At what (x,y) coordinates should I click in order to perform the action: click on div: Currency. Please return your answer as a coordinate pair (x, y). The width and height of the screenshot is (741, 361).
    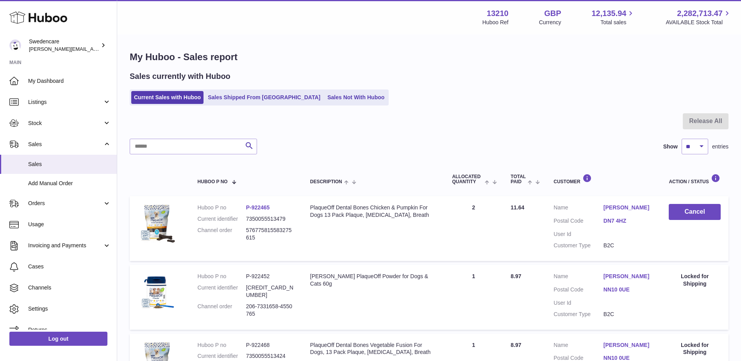
    Looking at the image, I should click on (550, 22).